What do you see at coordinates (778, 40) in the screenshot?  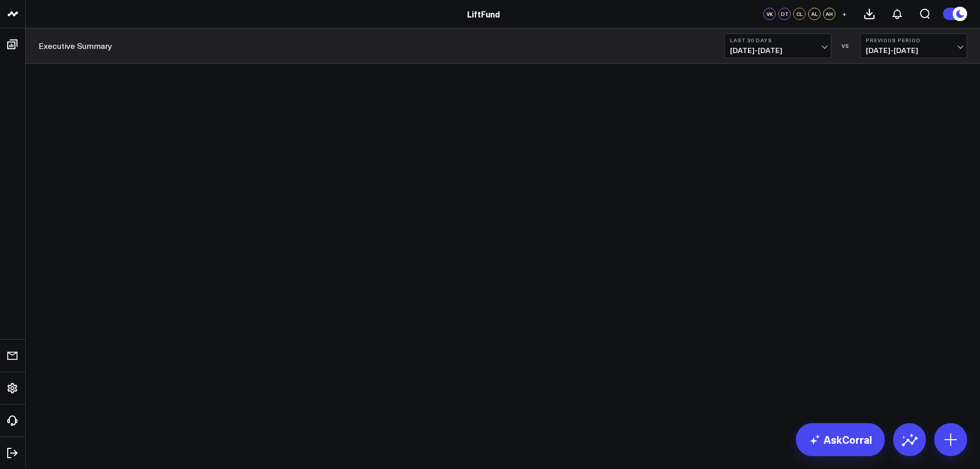 I see `b: Last 30 Days` at bounding box center [778, 40].